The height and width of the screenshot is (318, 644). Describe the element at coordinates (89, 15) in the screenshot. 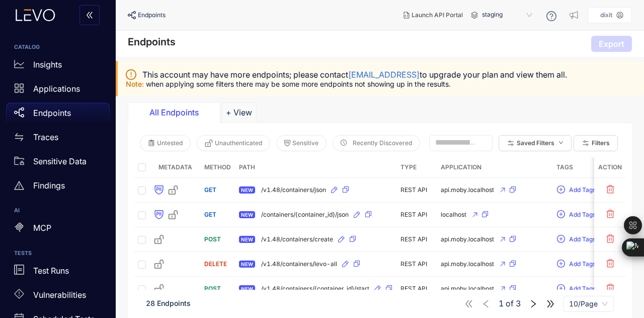

I see `button: double-left` at that location.